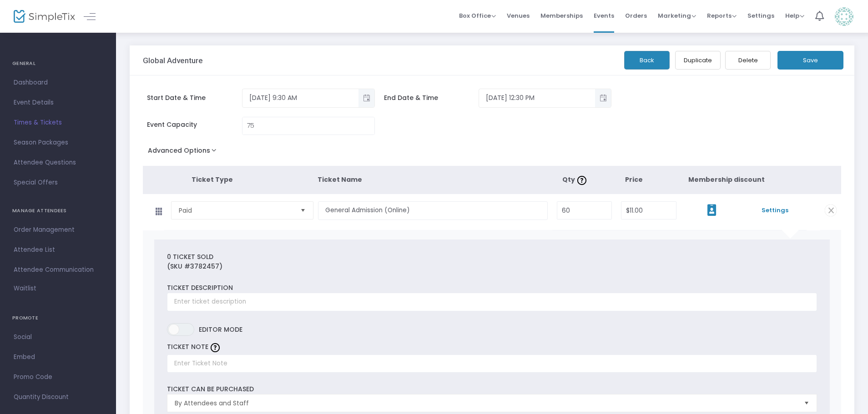  I want to click on button: Delete, so click(748, 60).